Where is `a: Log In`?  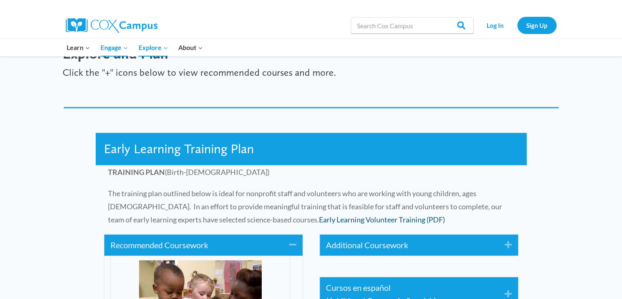
a: Log In is located at coordinates (495, 25).